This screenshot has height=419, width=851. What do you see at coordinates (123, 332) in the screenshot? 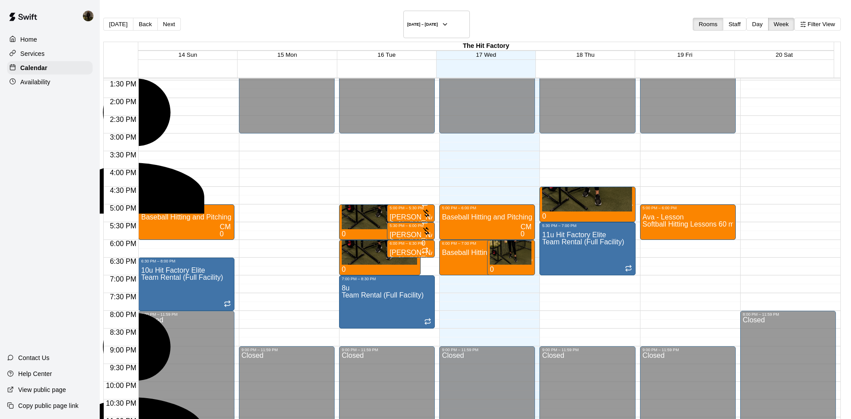
I see `span: 8:30 PM` at bounding box center [123, 332].